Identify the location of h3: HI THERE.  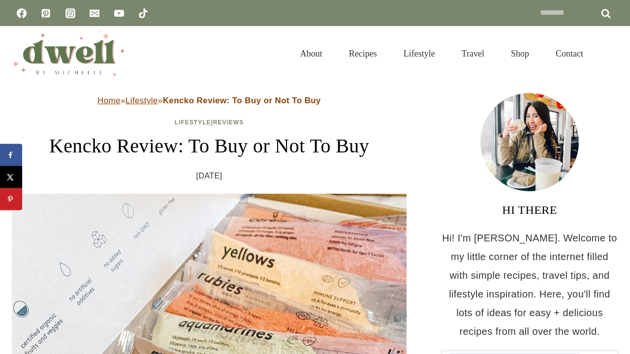
(529, 210).